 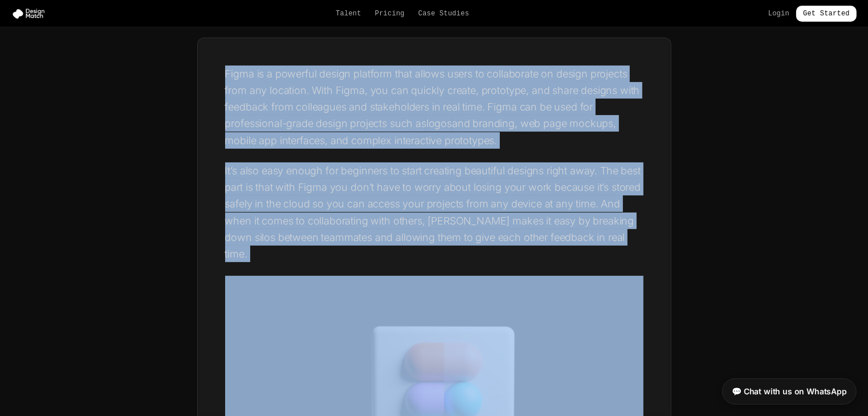 I want to click on p: It’s also easy enough for beginners to start creating beautiful designs right away. The best part..., so click(x=434, y=212).